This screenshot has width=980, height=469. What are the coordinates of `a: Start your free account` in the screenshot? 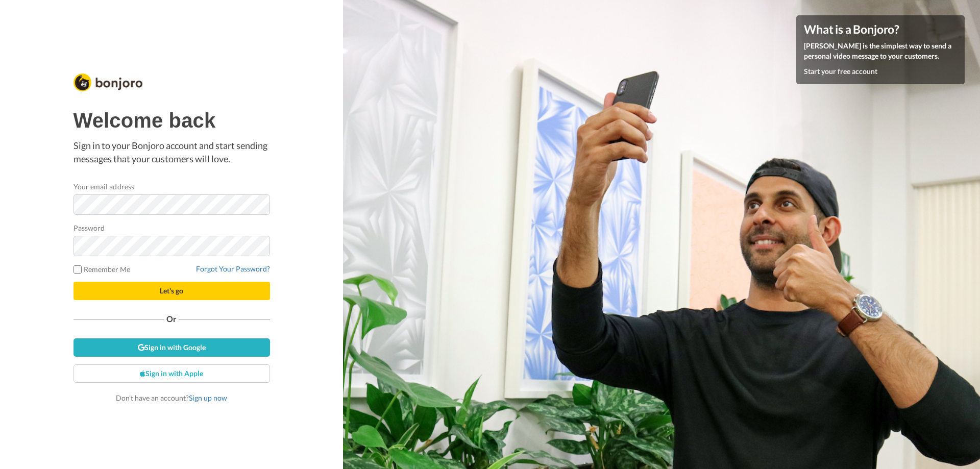 It's located at (841, 71).